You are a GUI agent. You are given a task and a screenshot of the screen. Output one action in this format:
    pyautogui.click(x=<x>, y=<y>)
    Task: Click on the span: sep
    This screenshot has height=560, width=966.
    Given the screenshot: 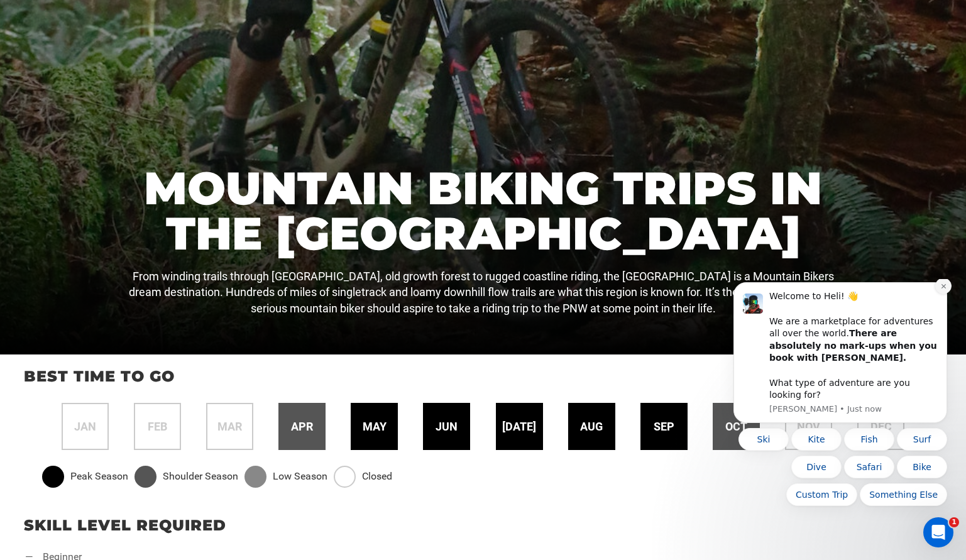 What is the action you would take?
    pyautogui.click(x=664, y=427)
    